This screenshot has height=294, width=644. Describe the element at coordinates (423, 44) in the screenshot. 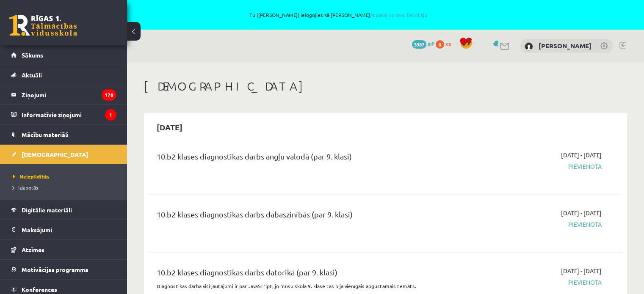

I see `a: 3987 mP` at that location.